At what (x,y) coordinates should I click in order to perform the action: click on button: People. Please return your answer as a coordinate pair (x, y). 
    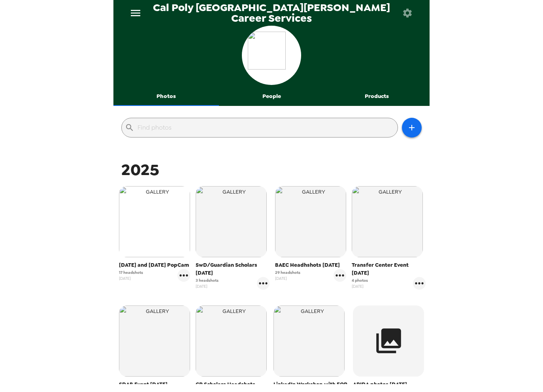
    Looking at the image, I should click on (271, 96).